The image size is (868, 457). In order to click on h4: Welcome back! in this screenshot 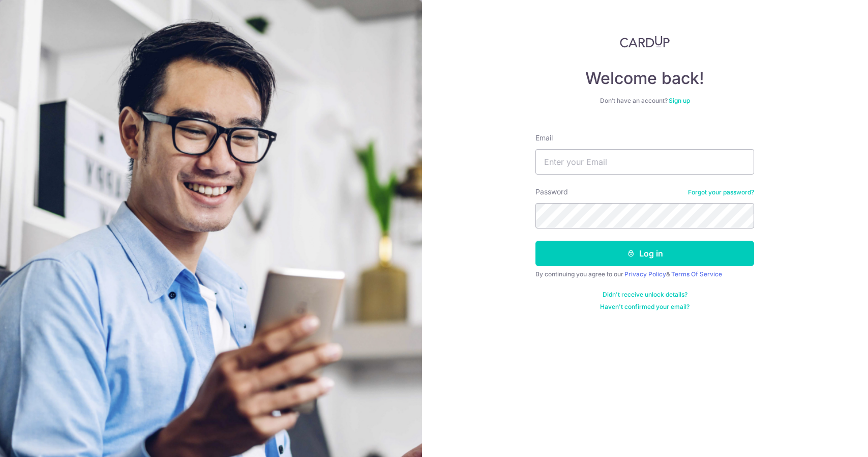, I will do `click(645, 78)`.